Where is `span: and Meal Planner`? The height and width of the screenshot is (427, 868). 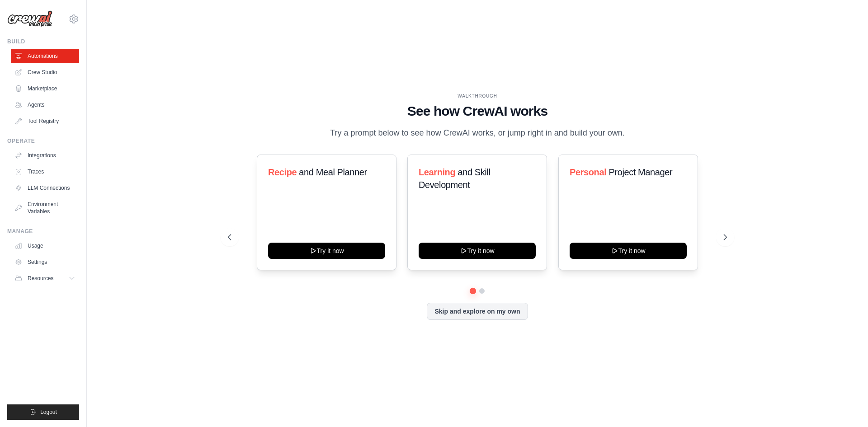 span: and Meal Planner is located at coordinates (332, 172).